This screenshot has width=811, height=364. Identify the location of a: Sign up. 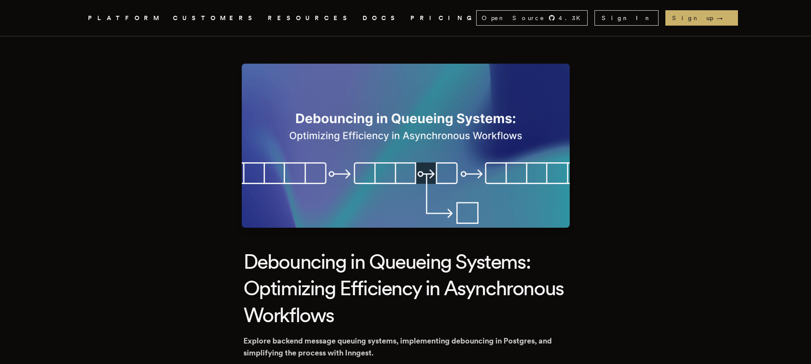
(702, 18).